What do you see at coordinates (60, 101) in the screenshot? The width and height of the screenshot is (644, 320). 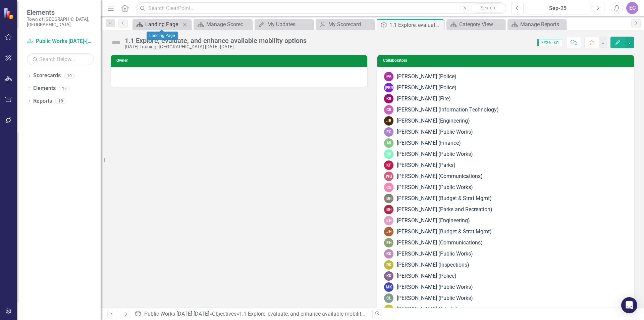 I see `div: 18` at bounding box center [60, 101].